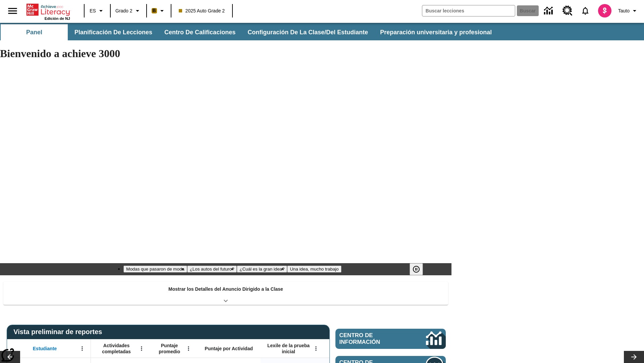  I want to click on button: Panel, so click(34, 32).